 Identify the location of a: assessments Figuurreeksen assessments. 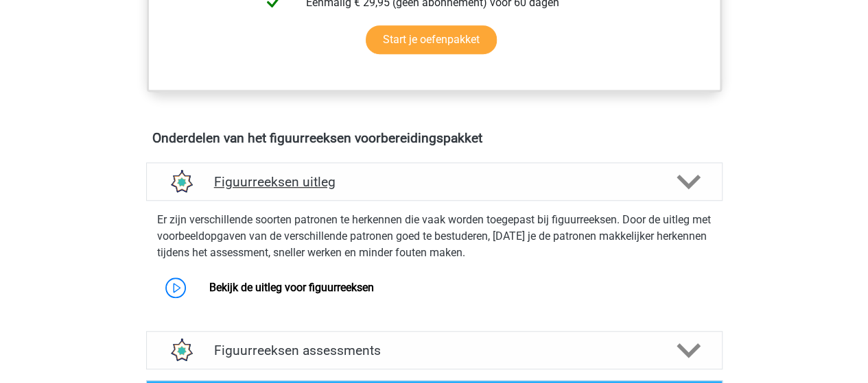
(434, 350).